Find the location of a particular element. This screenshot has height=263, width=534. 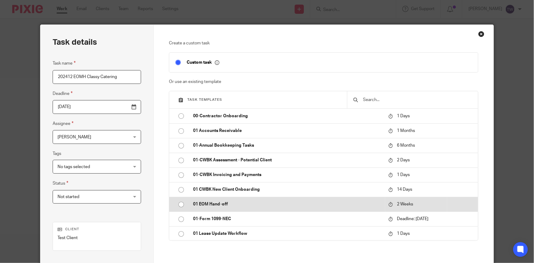

p: 01-Annual Bookkeeping Tasks is located at coordinates (288, 145).